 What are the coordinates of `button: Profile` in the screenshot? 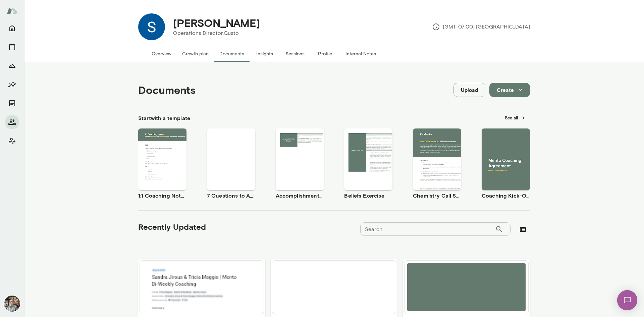 It's located at (325, 54).